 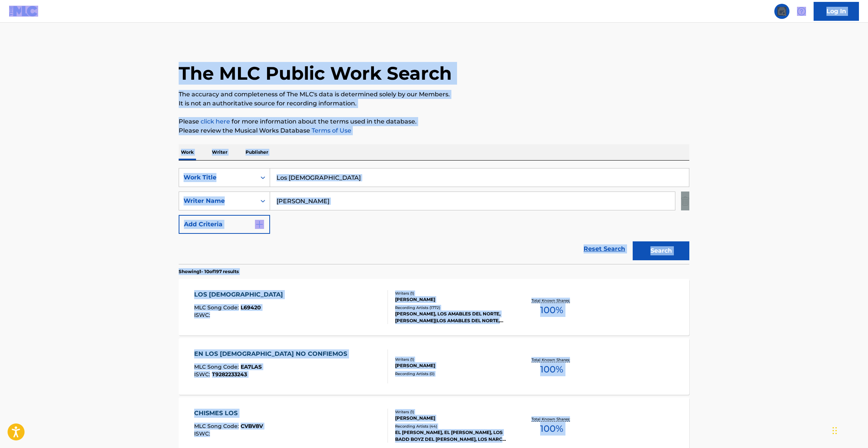 What do you see at coordinates (452, 426) in the screenshot?
I see `div: Recording Artists ( 44 )` at bounding box center [452, 426].